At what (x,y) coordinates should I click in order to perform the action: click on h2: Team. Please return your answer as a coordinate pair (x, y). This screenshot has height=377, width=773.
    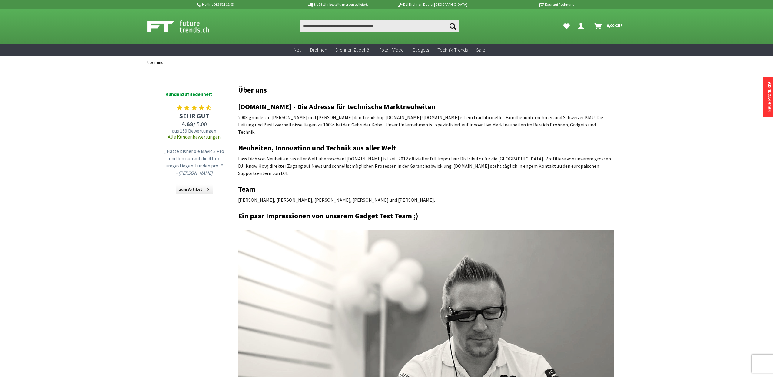
    Looking at the image, I should click on (426, 189).